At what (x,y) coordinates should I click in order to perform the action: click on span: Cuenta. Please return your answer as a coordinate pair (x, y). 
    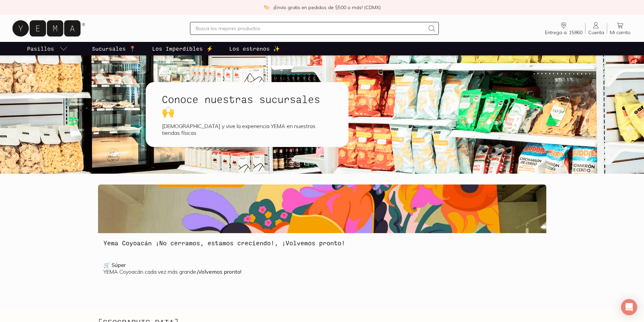
    Looking at the image, I should click on (596, 32).